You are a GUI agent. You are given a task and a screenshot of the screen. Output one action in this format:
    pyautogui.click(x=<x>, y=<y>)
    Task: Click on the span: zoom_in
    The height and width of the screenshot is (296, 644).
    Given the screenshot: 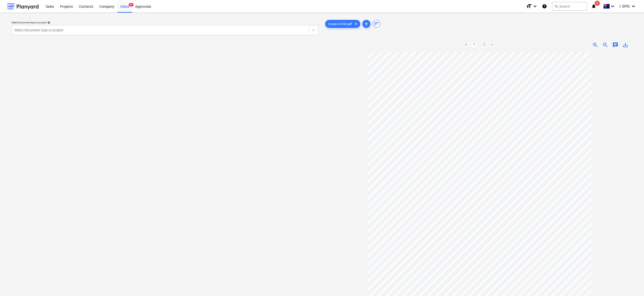 What is the action you would take?
    pyautogui.click(x=595, y=45)
    